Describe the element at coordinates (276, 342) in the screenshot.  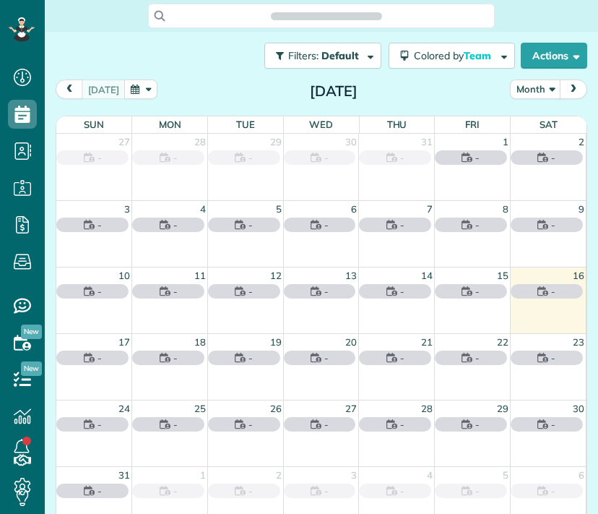
I see `a: 19` at that location.